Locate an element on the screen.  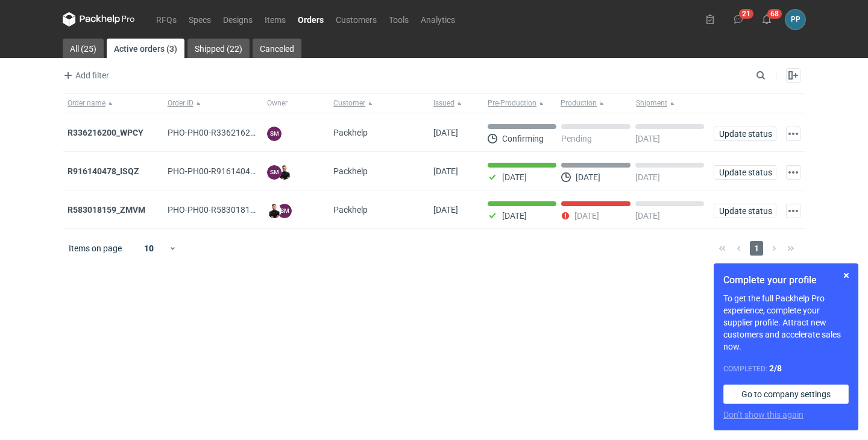
button: Don’t show this again is located at coordinates (763, 414).